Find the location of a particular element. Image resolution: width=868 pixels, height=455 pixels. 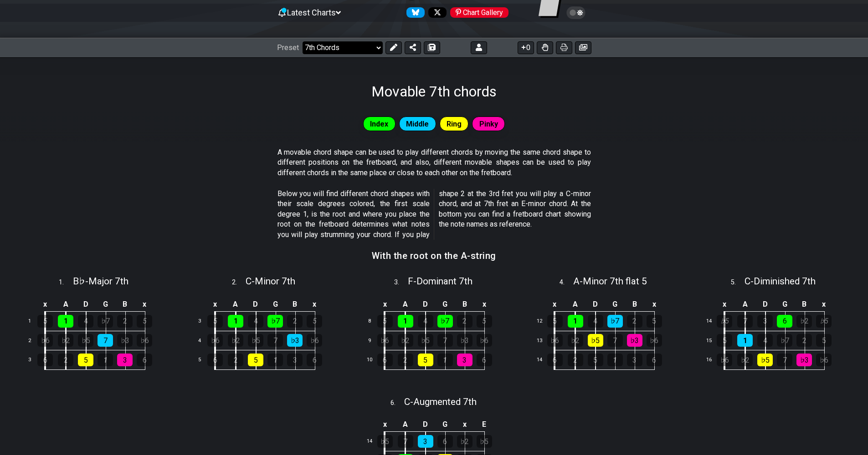

td: 13 is located at coordinates (544, 341).